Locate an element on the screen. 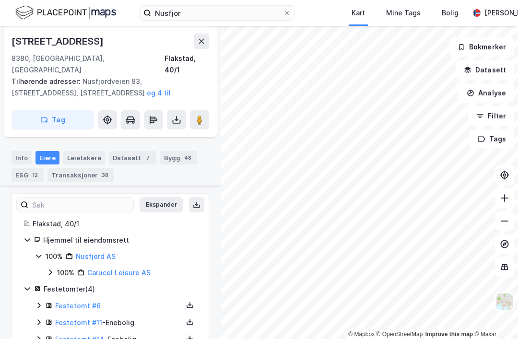 The image size is (518, 339). div: Leietakere is located at coordinates (84, 158).